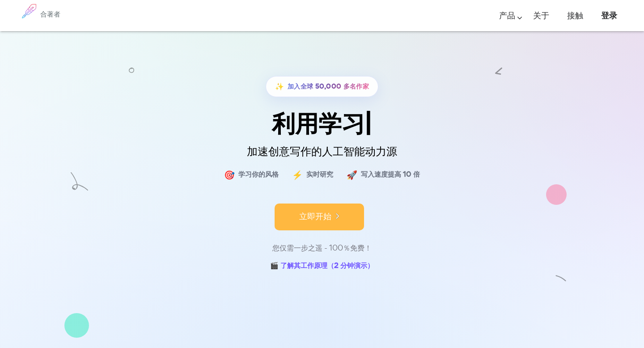 The height and width of the screenshot is (348, 644). I want to click on font: 合著者, so click(50, 14).